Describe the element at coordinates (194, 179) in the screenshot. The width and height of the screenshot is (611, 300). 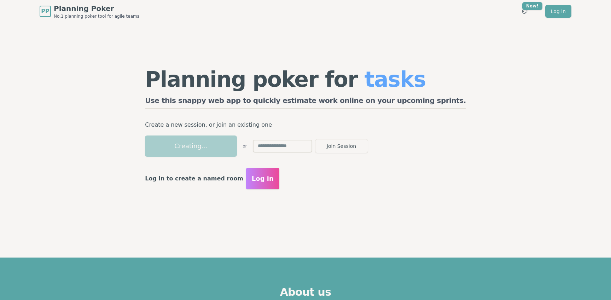
I see `p: Log in to create a named room` at that location.